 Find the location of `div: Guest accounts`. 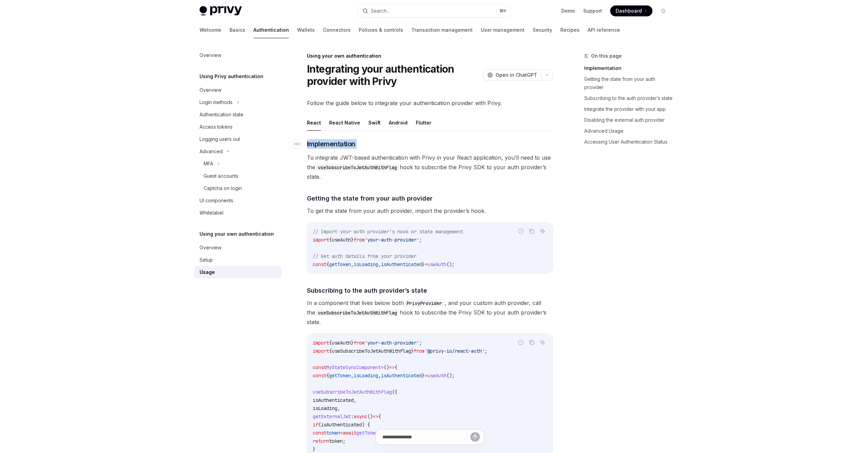

div: Guest accounts is located at coordinates (221, 176).